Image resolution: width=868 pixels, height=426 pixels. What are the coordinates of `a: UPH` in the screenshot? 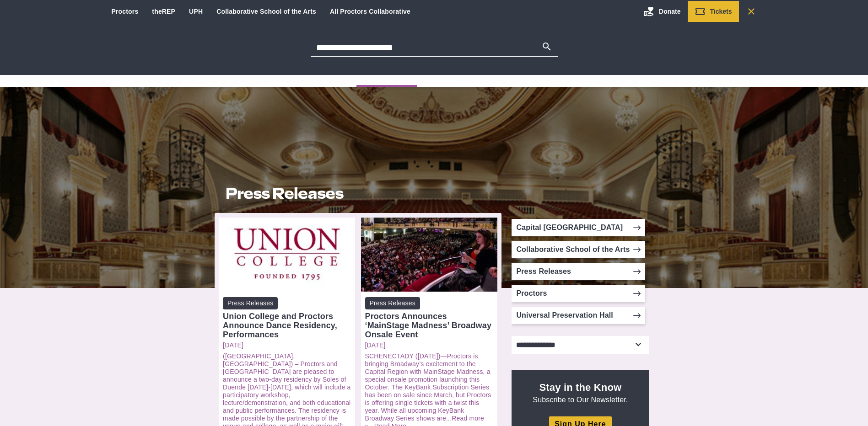 It's located at (196, 11).